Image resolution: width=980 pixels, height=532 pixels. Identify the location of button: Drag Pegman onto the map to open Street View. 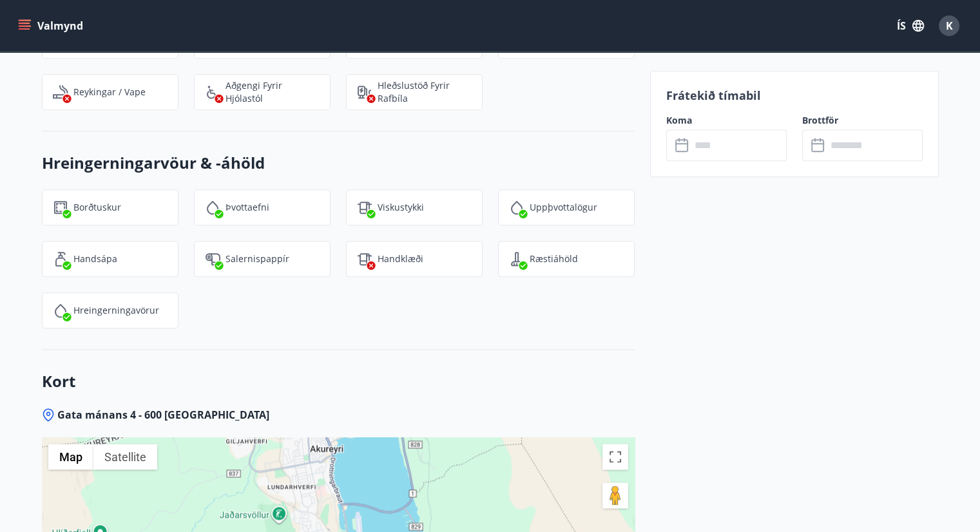
(616, 496).